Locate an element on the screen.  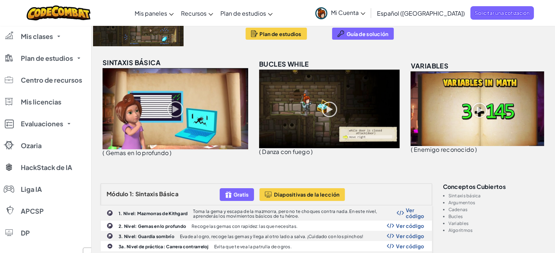
img: IconFreeLevelv2.svg is located at coordinates (228, 195).